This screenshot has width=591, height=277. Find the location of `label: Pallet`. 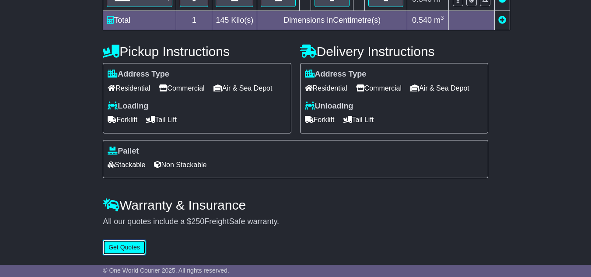

label: Pallet is located at coordinates (123, 151).